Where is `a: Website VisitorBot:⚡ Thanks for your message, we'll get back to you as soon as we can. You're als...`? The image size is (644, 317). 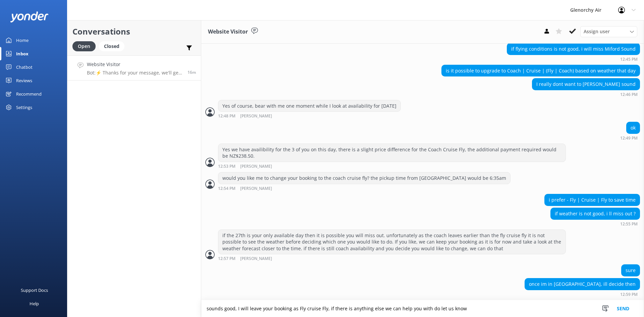
a: Website VisitorBot:⚡ Thanks for your message, we'll get back to you as soon as we can. You're als... is located at coordinates (134, 68).